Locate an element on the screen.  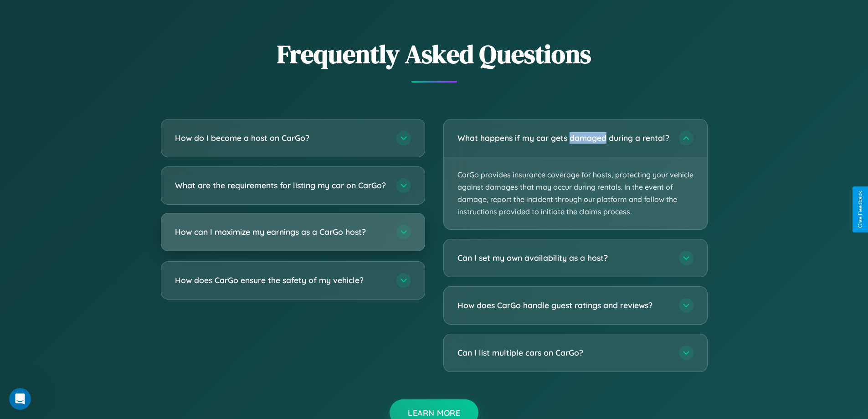
h3: How do I become a host on CarGo? is located at coordinates (281, 138).